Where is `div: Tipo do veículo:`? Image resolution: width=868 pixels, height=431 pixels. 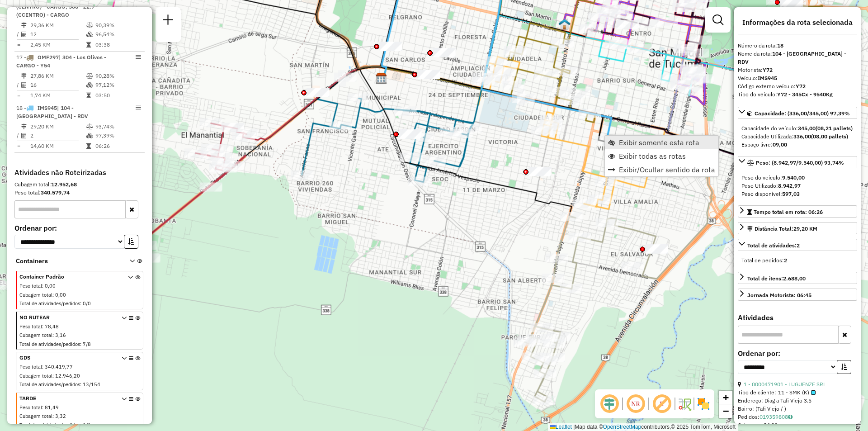
div: Tipo do veículo: is located at coordinates (797, 95).